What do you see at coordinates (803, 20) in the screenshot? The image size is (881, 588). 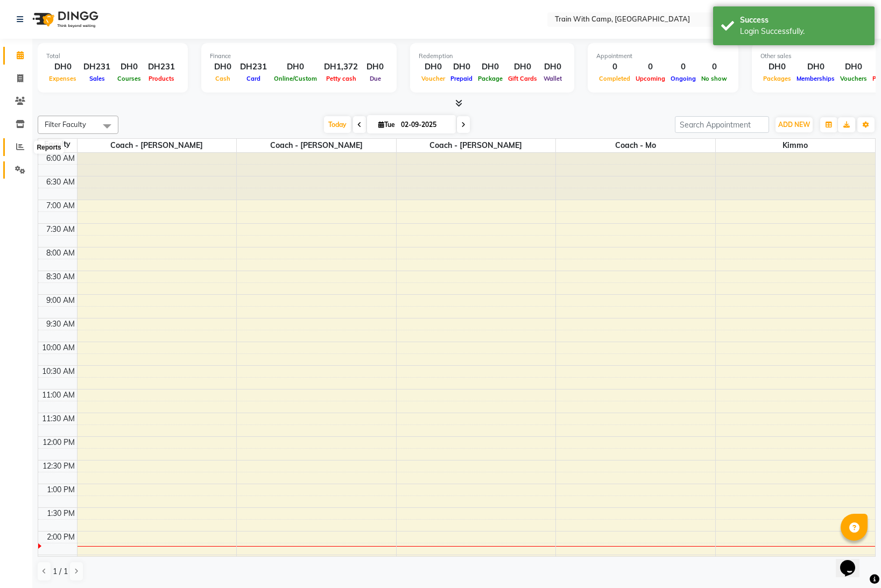 I see `div: Success` at bounding box center [803, 20].